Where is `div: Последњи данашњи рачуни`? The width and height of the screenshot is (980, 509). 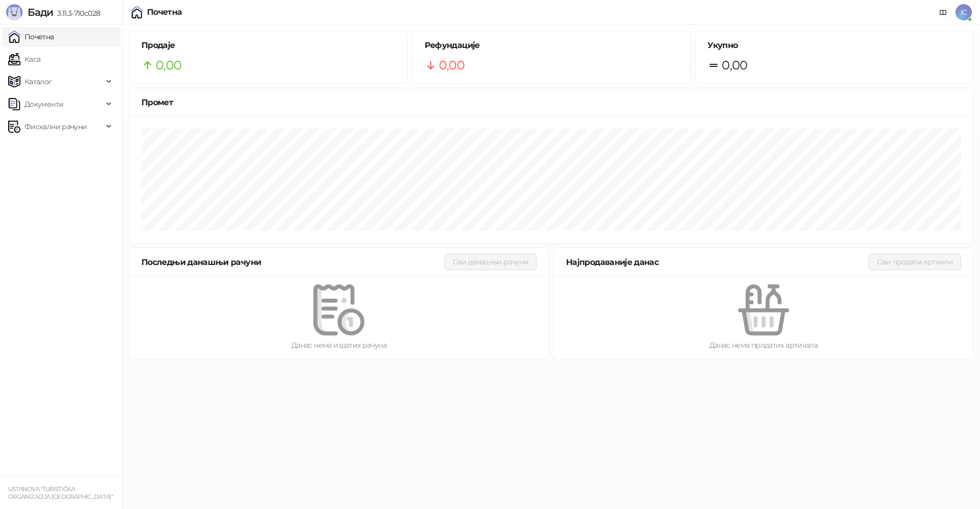 div: Последњи данашњи рачуни is located at coordinates (293, 262).